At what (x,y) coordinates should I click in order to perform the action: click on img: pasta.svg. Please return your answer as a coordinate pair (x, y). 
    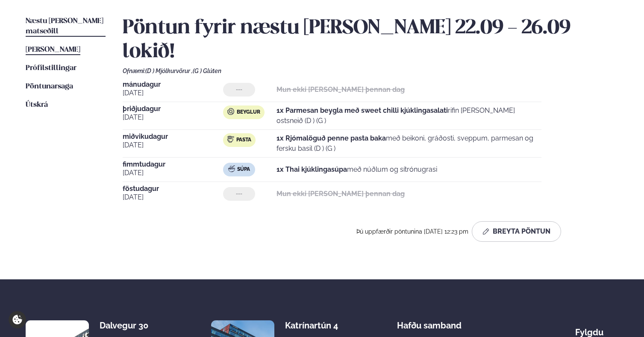
    Looking at the image, I should click on (231, 139).